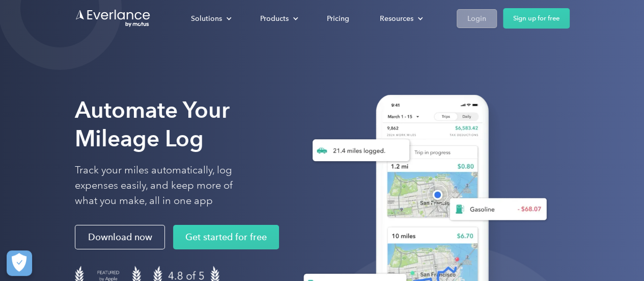 This screenshot has width=644, height=281. I want to click on a: Login, so click(477, 18).